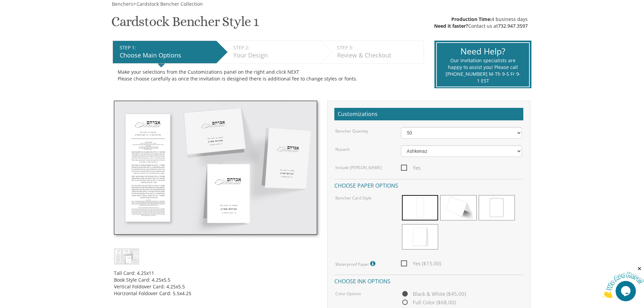 The width and height of the screenshot is (644, 308). I want to click on label: Waterproof Paper, so click(356, 264).